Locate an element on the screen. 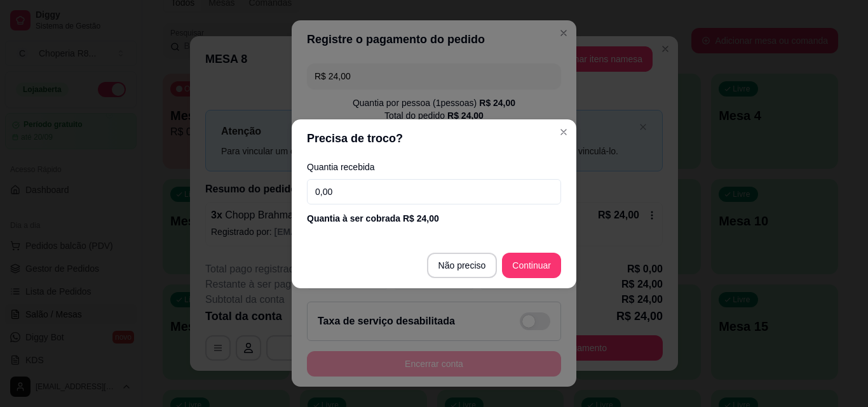 The image size is (868, 407). button: Continuar is located at coordinates (531, 266).